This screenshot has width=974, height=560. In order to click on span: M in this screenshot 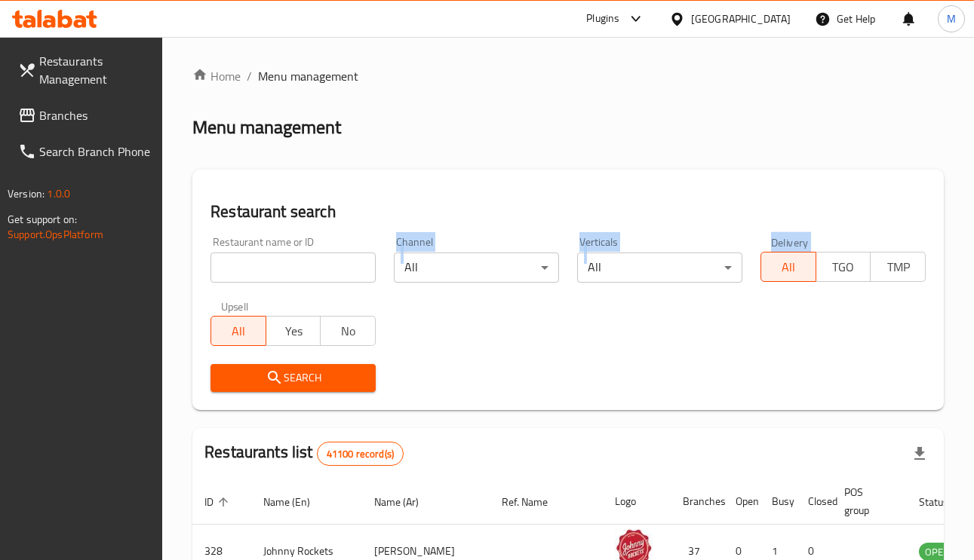, I will do `click(951, 19)`.